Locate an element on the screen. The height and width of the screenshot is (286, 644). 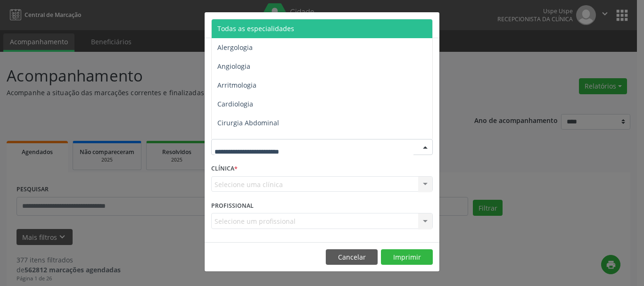
span: Arritmologia is located at coordinates (237, 85).